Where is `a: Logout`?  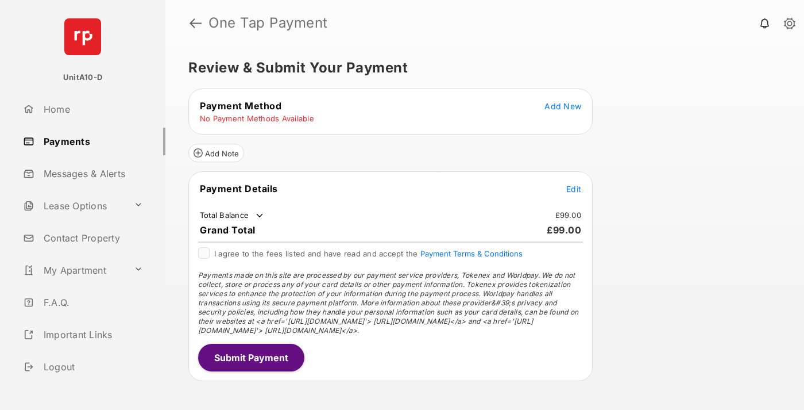 a: Logout is located at coordinates (92, 366).